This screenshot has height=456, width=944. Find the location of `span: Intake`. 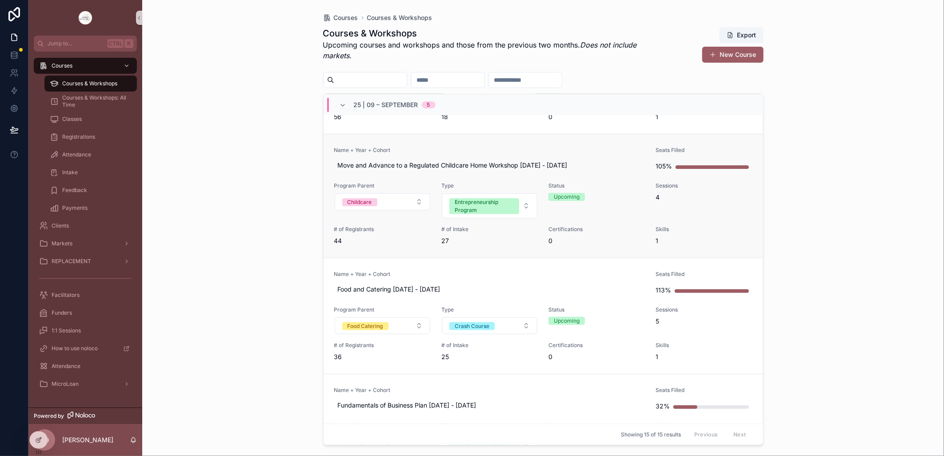

span: Intake is located at coordinates (70, 173).